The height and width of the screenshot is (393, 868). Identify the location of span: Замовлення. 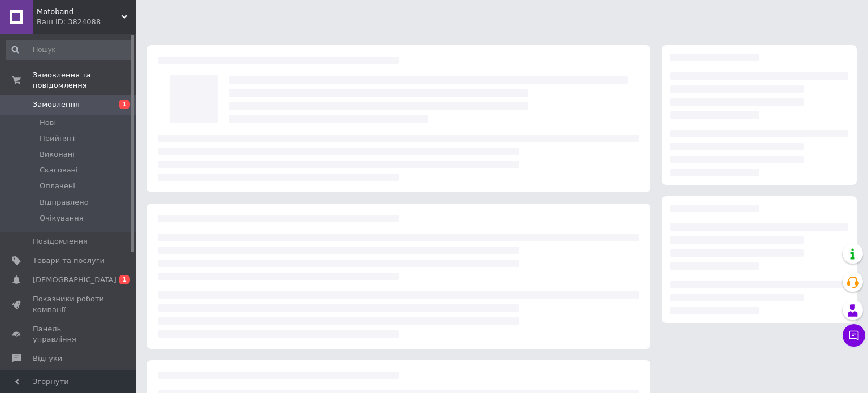
(56, 104).